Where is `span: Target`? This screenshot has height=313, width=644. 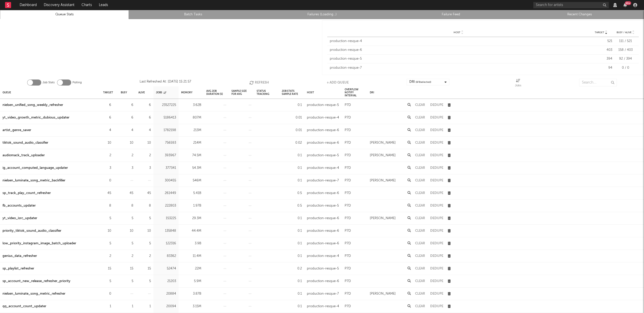 span: Target is located at coordinates (600, 32).